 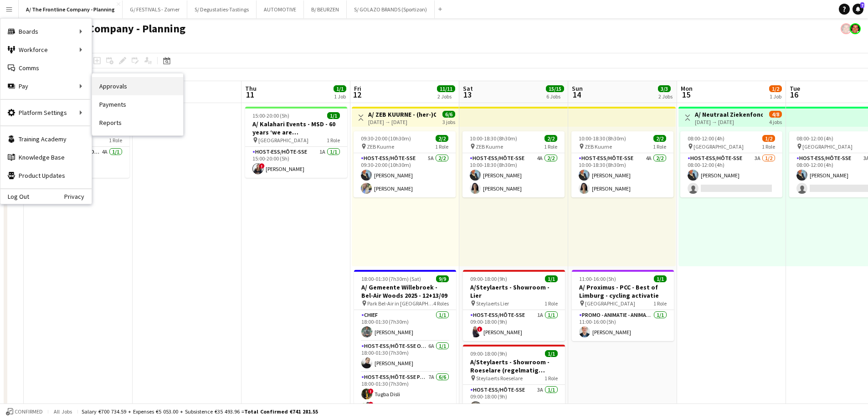 I want to click on button: S/ Degustaties-Tastings, so click(x=222, y=9).